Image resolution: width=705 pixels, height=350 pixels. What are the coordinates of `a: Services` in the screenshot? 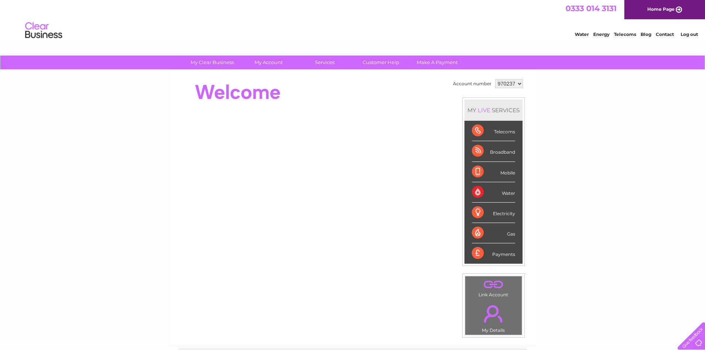 It's located at (324, 62).